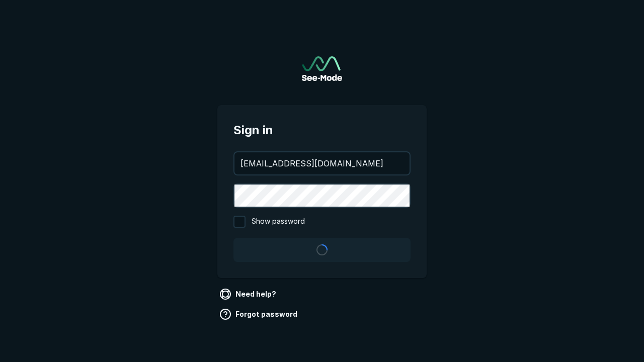  Describe the element at coordinates (322, 68) in the screenshot. I see `a: Go to sign in` at that location.